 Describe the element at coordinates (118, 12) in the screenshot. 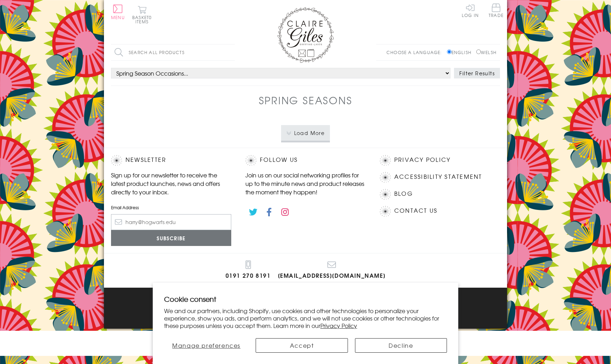

I see `button: Menu` at that location.